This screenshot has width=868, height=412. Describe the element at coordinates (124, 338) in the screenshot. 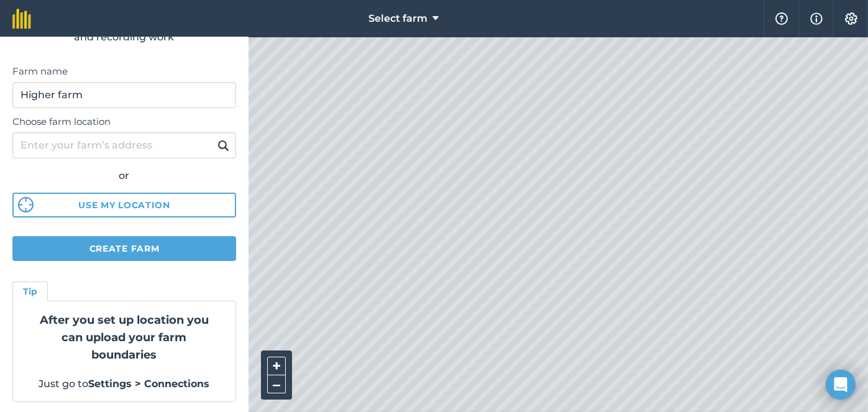

I see `strong: After you set up location you can upload your farm boundaries` at that location.